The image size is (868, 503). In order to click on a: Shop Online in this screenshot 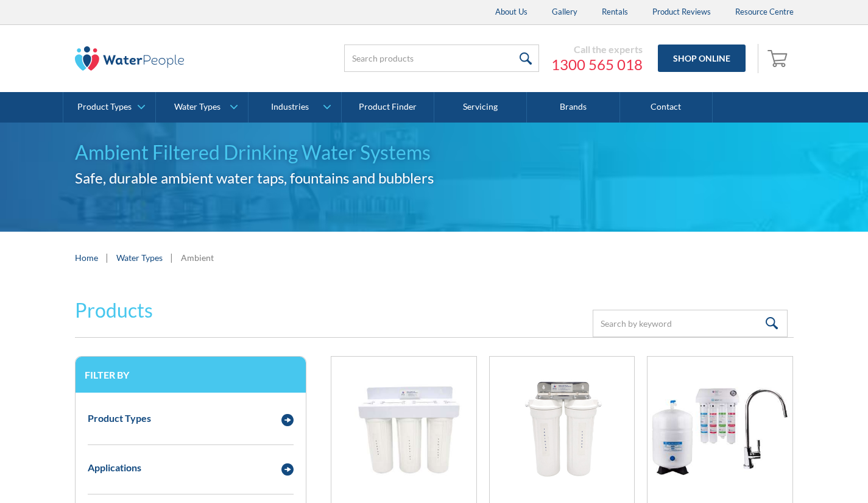, I will do `click(702, 58)`.